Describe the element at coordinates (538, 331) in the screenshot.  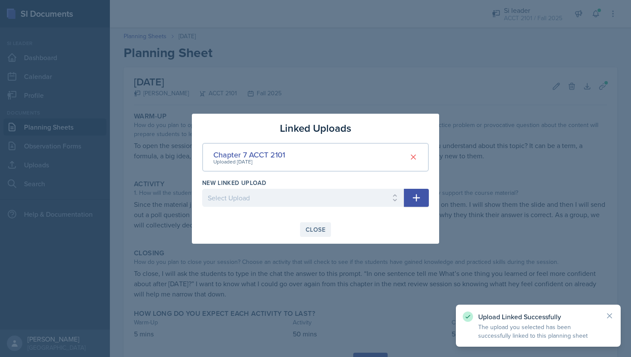
I see `p: The upload you selected has been successfully linked to this planning sheet` at that location.